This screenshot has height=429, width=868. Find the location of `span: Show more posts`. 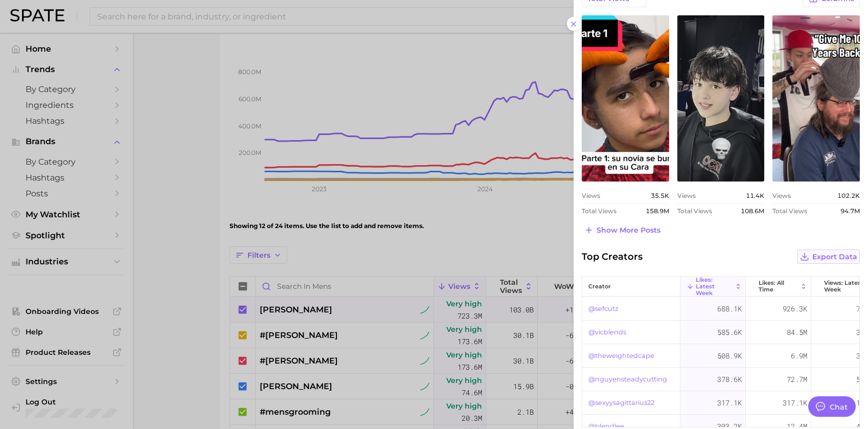

span: Show more posts is located at coordinates (628, 230).